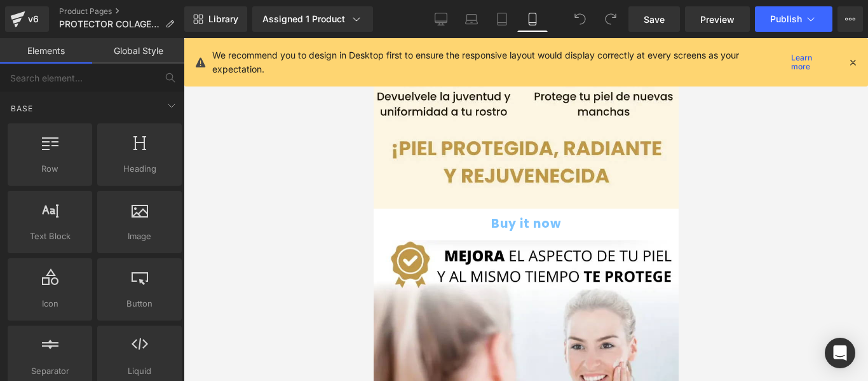 This screenshot has width=868, height=381. What do you see at coordinates (50, 236) in the screenshot?
I see `span: Text Block` at bounding box center [50, 236].